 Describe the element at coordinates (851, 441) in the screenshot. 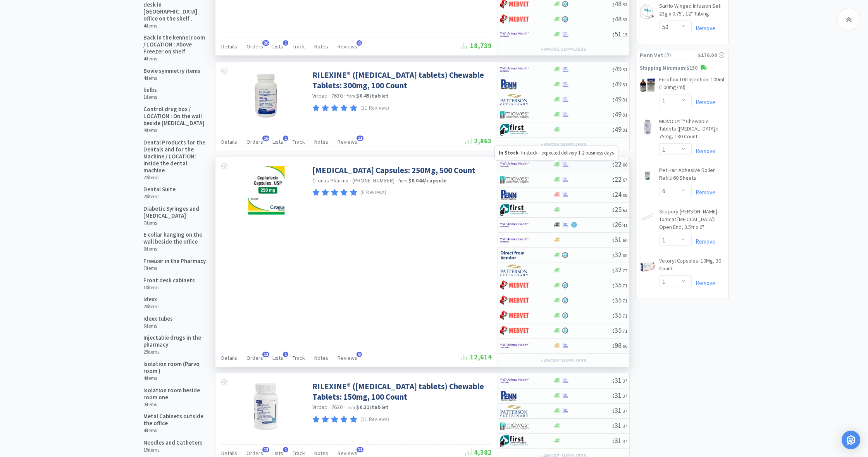

I see `div: Open Intercom Messenger` at that location.